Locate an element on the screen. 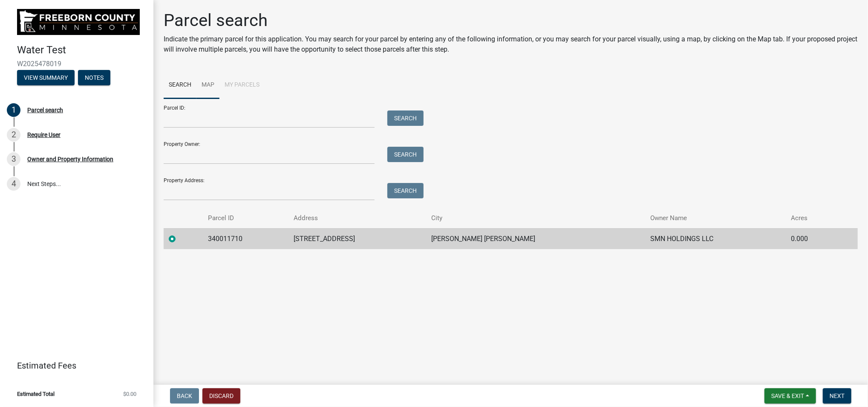 This screenshot has width=868, height=407. h1: Parcel search is located at coordinates (510, 20).